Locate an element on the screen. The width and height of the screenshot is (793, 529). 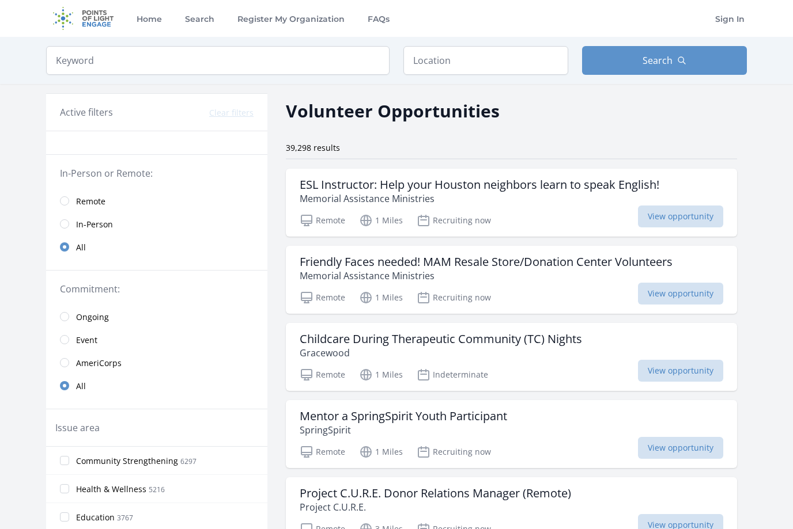
h3: Active filters is located at coordinates (86, 112).